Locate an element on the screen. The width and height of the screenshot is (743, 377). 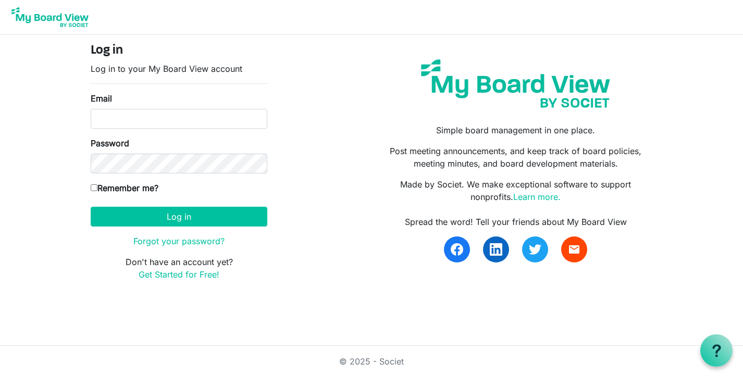
img: my-board-view-societ.svg is located at coordinates (515, 83).